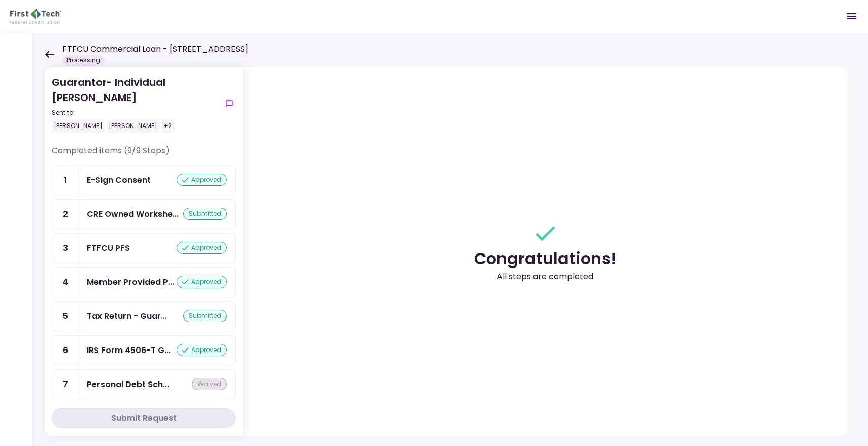  Describe the element at coordinates (143, 418) in the screenshot. I see `button: Submit Request` at that location.